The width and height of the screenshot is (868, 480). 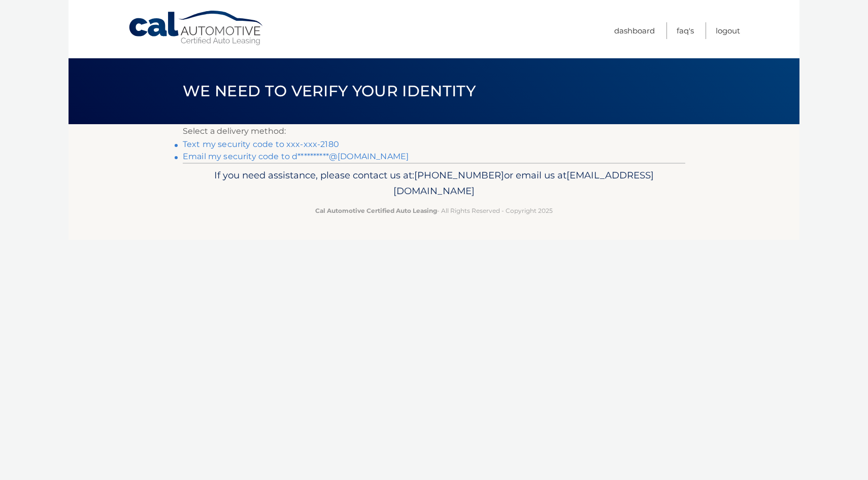 I want to click on a: Logout, so click(x=728, y=31).